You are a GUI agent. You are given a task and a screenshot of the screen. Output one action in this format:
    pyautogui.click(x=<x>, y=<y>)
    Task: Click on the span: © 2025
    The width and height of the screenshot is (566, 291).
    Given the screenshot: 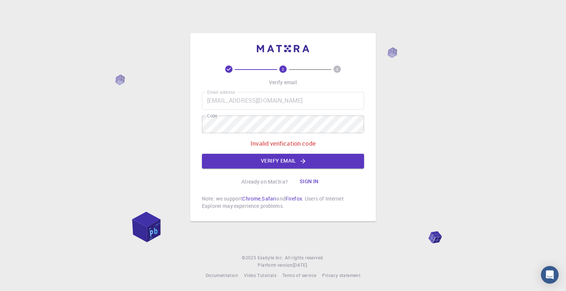 What is the action you would take?
    pyautogui.click(x=249, y=258)
    